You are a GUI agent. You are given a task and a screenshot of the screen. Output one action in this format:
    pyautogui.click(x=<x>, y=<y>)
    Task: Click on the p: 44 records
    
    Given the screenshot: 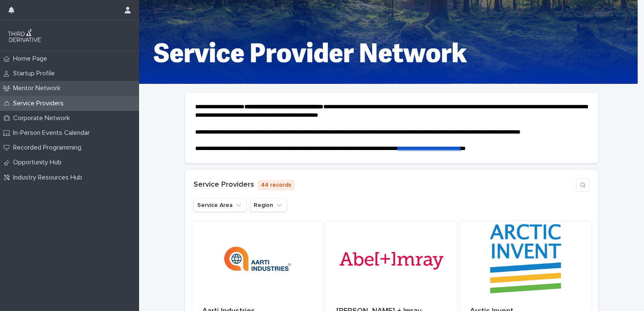 What is the action you would take?
    pyautogui.click(x=276, y=185)
    